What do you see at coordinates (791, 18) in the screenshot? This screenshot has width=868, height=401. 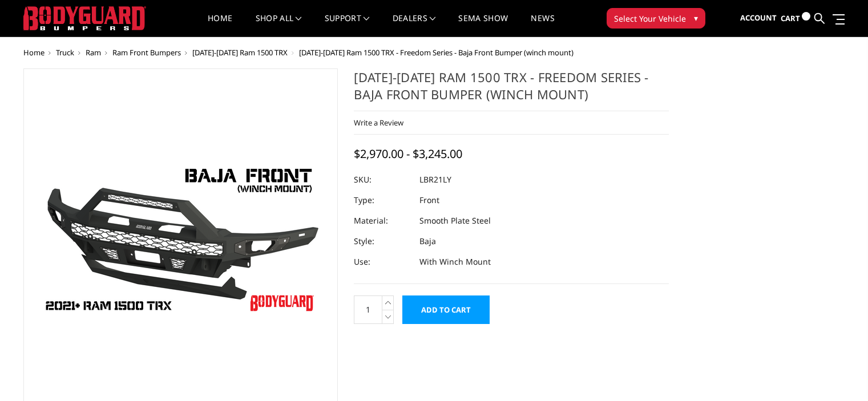 I see `span: Cart` at bounding box center [791, 18].